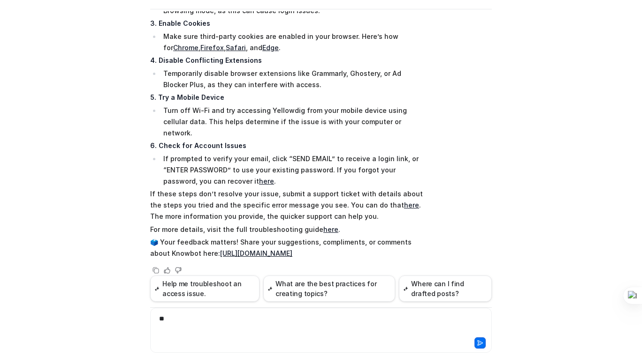 The width and height of the screenshot is (642, 364). Describe the element at coordinates (187, 97) in the screenshot. I see `strong: 5. Try a Mobile Device` at that location.